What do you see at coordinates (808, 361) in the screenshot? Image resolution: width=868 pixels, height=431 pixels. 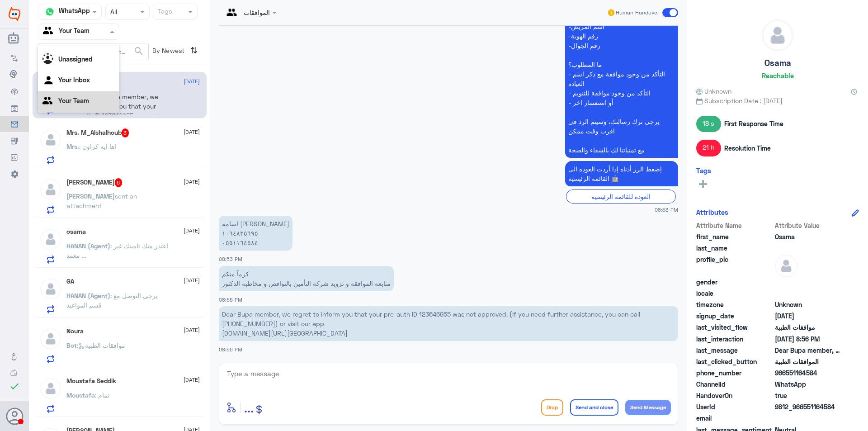 I see `span: الموافقات الطبية` at bounding box center [808, 361].